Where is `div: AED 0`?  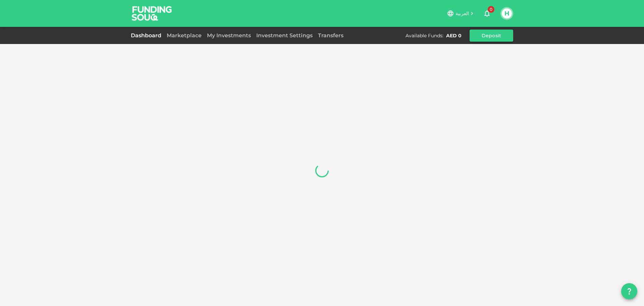
div: AED 0 is located at coordinates (454, 36).